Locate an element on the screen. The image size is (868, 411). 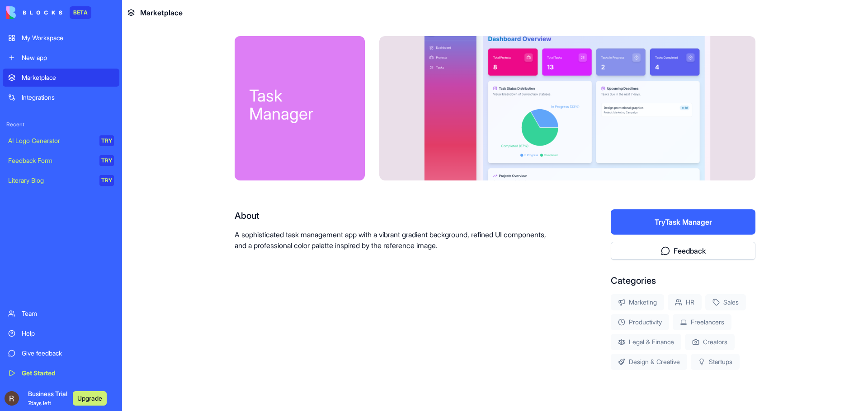
div: Get Started is located at coordinates (68, 373).